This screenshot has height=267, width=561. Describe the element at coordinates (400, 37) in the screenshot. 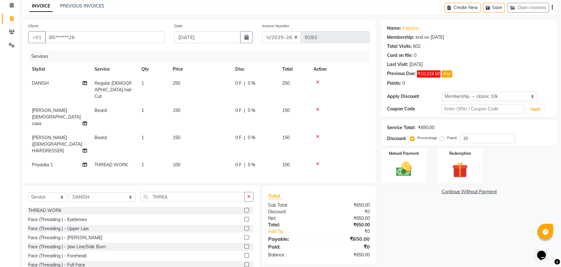

I see `div: Membership:` at that location.